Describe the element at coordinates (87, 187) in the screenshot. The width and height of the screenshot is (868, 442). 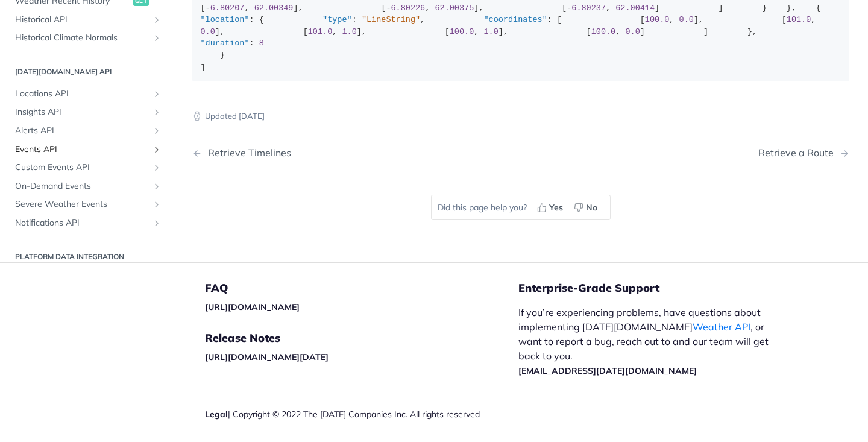
I see `a: On-Demand EventsShow subpages for On-Demand Events` at that location.